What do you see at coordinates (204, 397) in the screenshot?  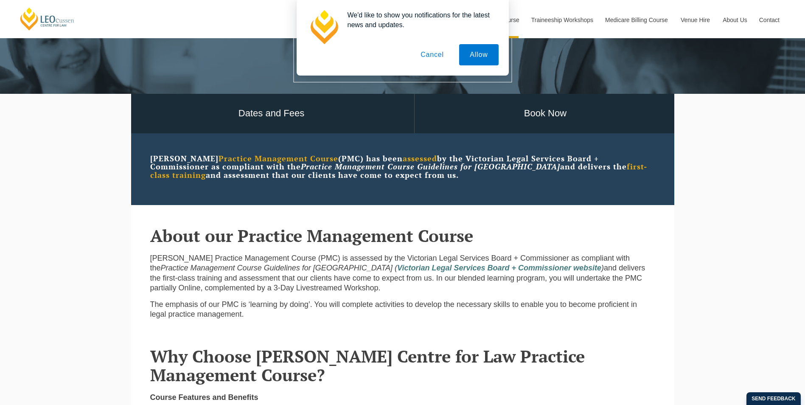 I see `strong: Course Features and Benefits` at bounding box center [204, 397].